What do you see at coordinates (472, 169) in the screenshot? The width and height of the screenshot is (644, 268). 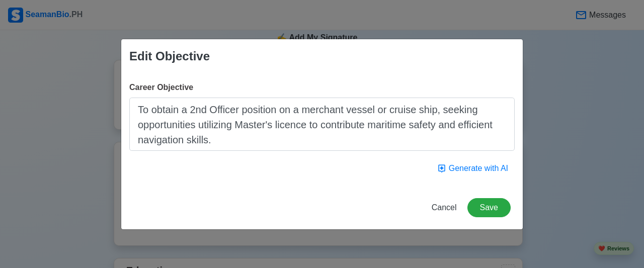 I see `button: Generate with AI` at bounding box center [472, 169].